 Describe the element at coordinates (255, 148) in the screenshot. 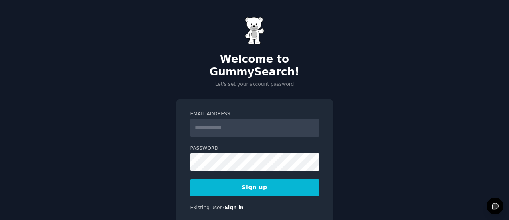

I see `label: Password` at that location.